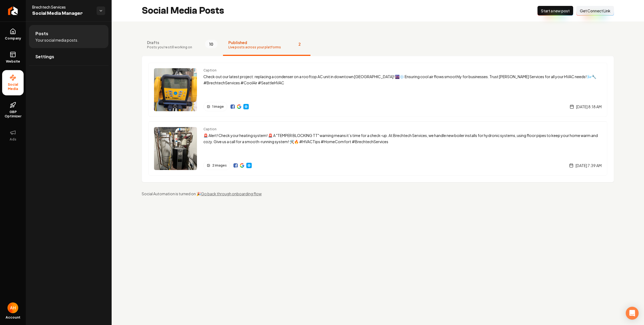 This screenshot has height=325, width=644. What do you see at coordinates (57, 40) in the screenshot?
I see `span: Your social media posts.` at bounding box center [57, 40].